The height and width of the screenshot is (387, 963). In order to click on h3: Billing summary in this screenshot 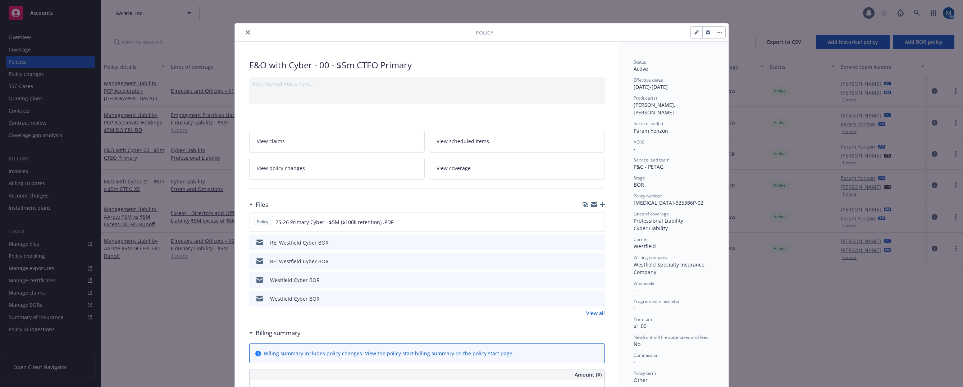, I will do `click(278, 333)`.